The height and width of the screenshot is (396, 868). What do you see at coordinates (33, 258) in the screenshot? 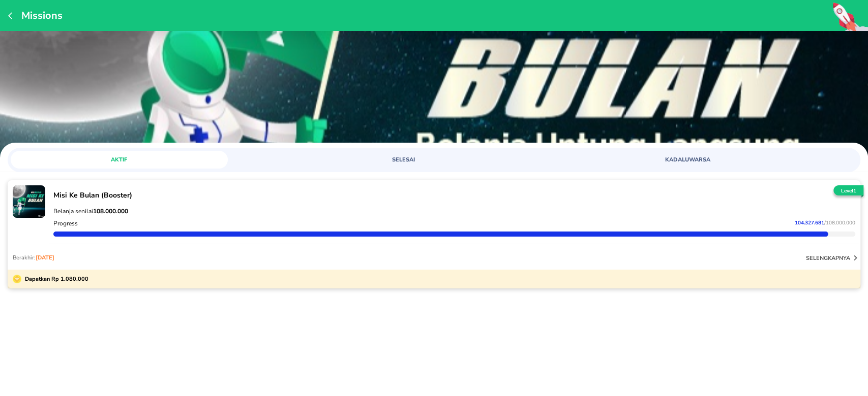
I see `p: Berakhir:` at bounding box center [33, 258].